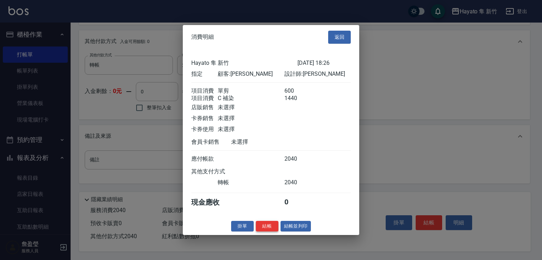  What do you see at coordinates (296, 226) in the screenshot?
I see `button: 結帳並列印` at bounding box center [296, 226].